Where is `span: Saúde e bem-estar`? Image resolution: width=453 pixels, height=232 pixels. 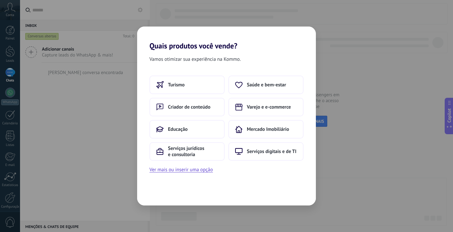
span: Saúde e bem-estar is located at coordinates (267, 85).